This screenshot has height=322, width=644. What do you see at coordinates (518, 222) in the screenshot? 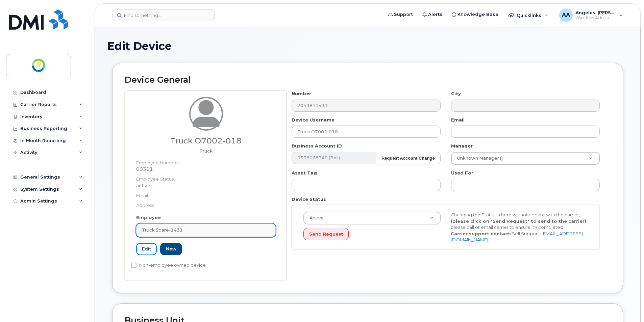
I see `strong: (please click on "Send Request" to send to the carrier)` at bounding box center [518, 222].